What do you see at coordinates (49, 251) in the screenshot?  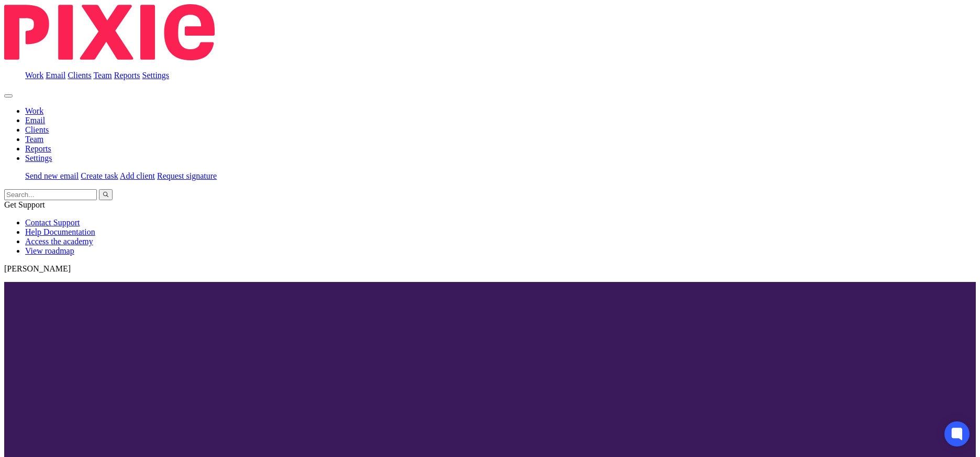 I see `a: View roadmap` at bounding box center [49, 251].